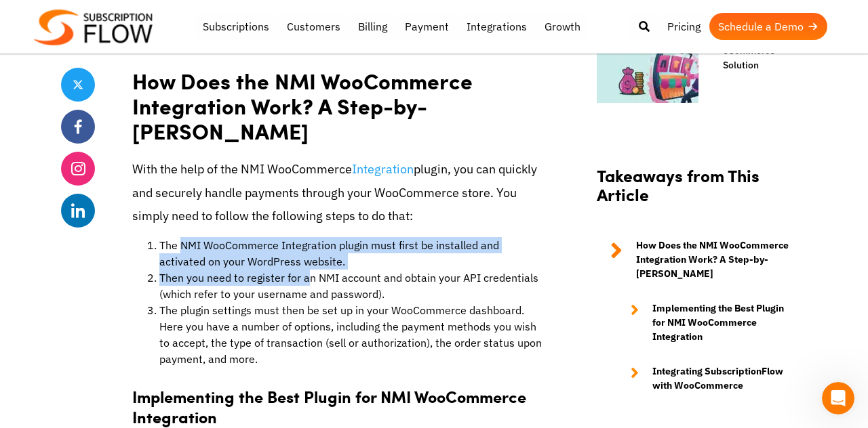  What do you see at coordinates (497, 26) in the screenshot?
I see `a: Integrations` at bounding box center [497, 26].